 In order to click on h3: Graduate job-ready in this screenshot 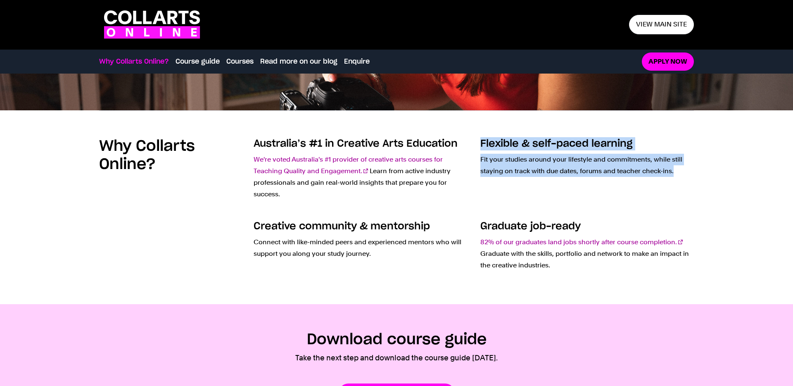, I will do `click(587, 226)`.